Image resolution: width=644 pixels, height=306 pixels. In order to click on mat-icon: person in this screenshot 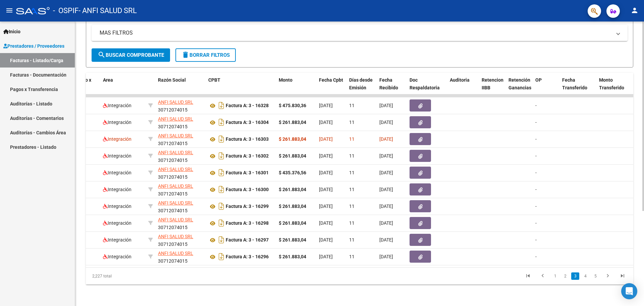, I will do `click(635, 10)`.